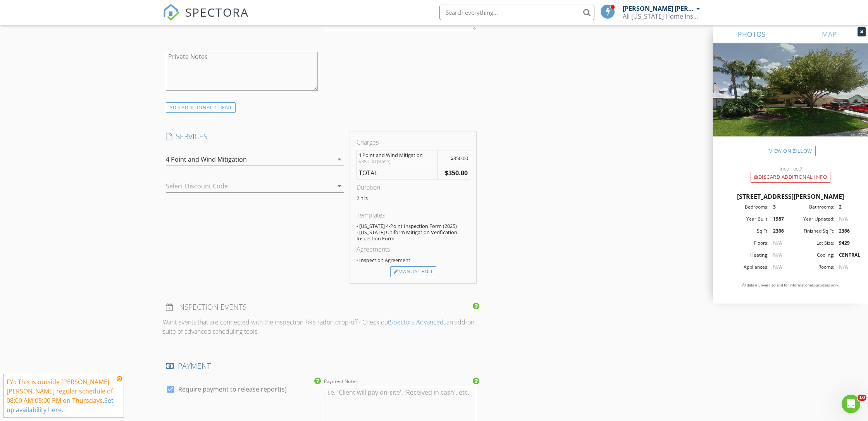  What do you see at coordinates (845, 207) in the screenshot?
I see `div: 2` at bounding box center [845, 207].